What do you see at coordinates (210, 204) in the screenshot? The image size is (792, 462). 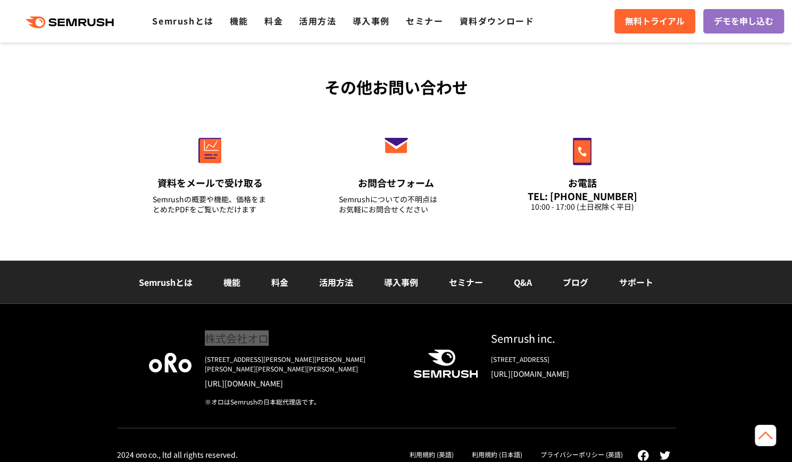 I see `div: Semrushの概要や機能、価格をまとめたPDFをご覧いただけます` at bounding box center [210, 204].